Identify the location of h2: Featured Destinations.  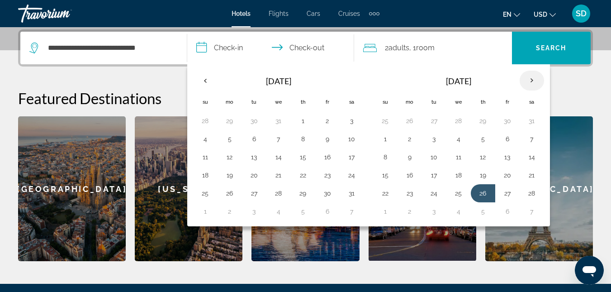
(306, 98).